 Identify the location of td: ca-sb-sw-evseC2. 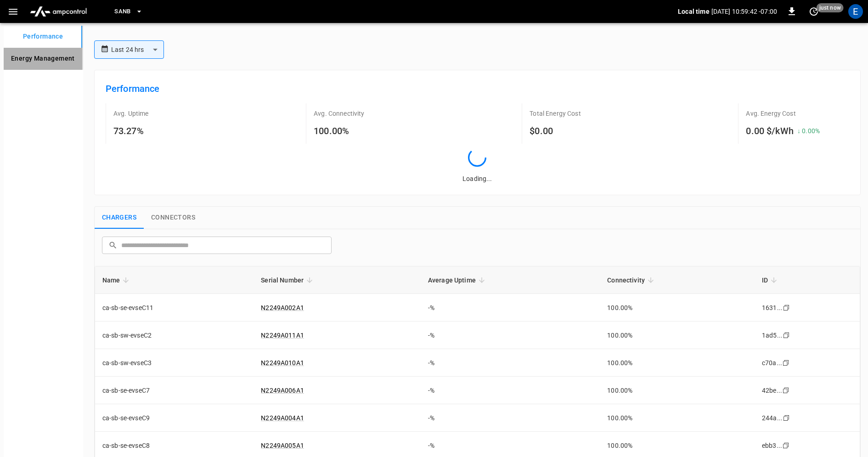
(174, 336).